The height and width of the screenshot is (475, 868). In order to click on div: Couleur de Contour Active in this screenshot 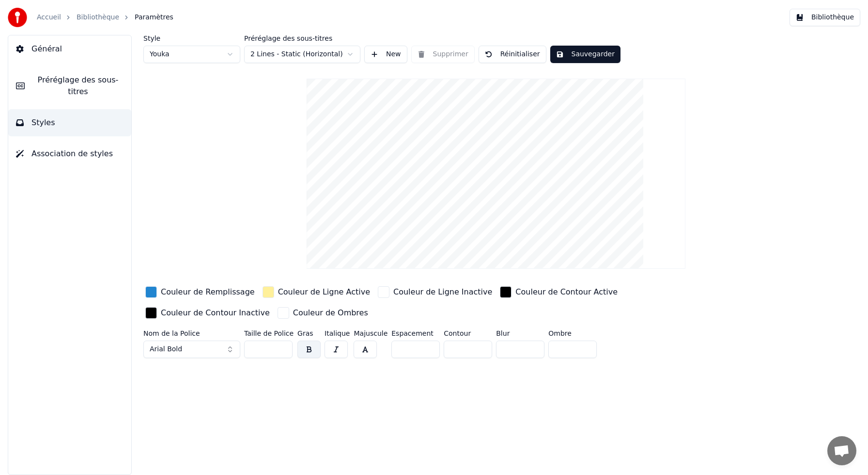, I will do `click(566, 292)`.